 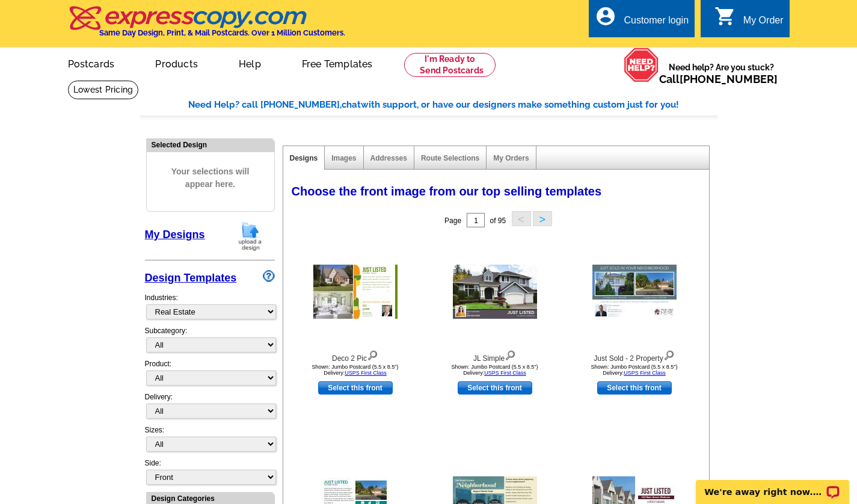 I want to click on div: Sizes:, so click(x=210, y=441).